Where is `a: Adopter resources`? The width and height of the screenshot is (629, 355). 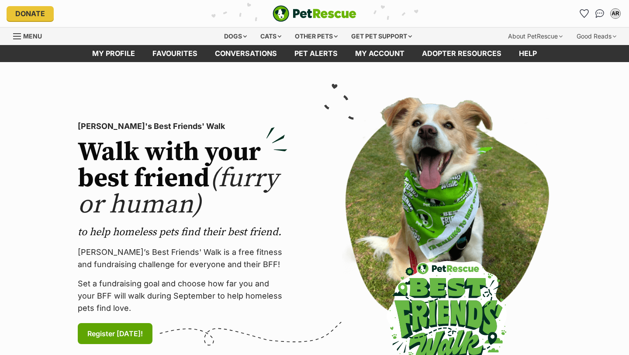 a: Adopter resources is located at coordinates (462, 53).